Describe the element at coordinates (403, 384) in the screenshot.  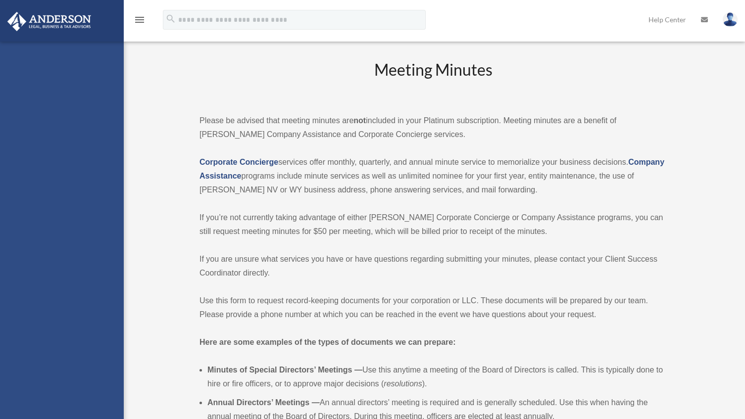
I see `em: resolutions` at that location.